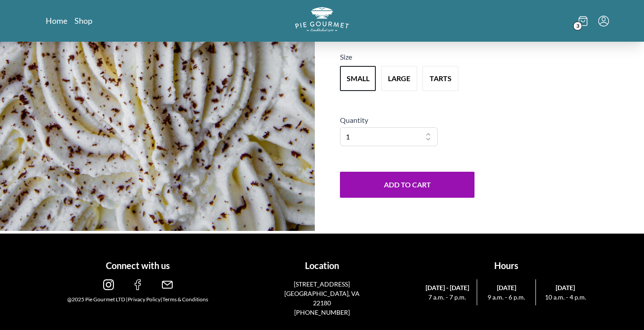 This screenshot has height=330, width=644. What do you see at coordinates (138, 287) in the screenshot?
I see `a: facebook` at bounding box center [138, 287].